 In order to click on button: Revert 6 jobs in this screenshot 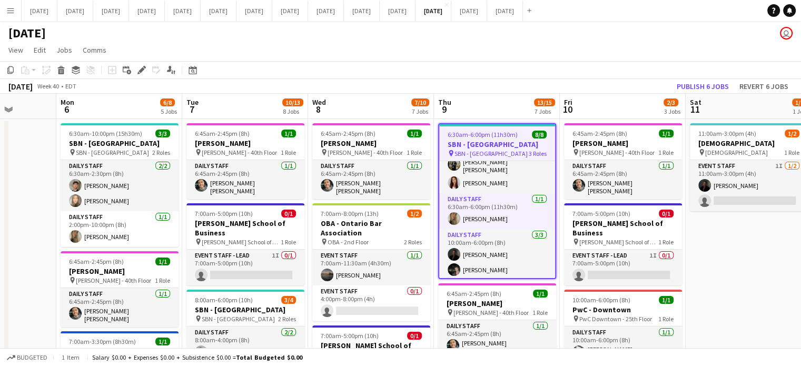, I will do `click(763, 86)`.